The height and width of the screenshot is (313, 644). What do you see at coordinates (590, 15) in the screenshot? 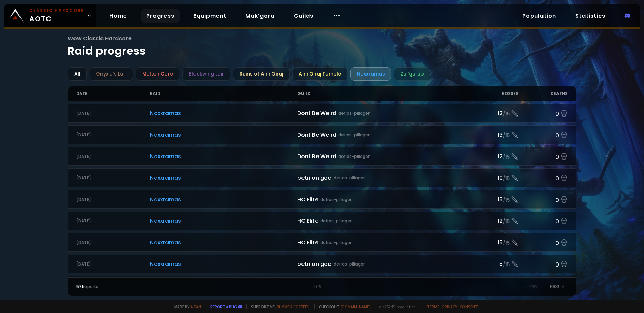
I see `a: Statistics` at bounding box center [590, 15].